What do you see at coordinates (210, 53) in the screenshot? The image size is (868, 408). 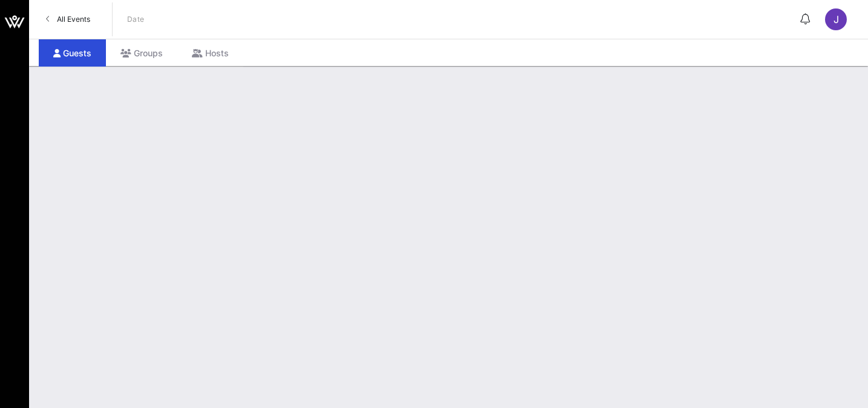 I see `div: Hosts` at bounding box center [210, 53].